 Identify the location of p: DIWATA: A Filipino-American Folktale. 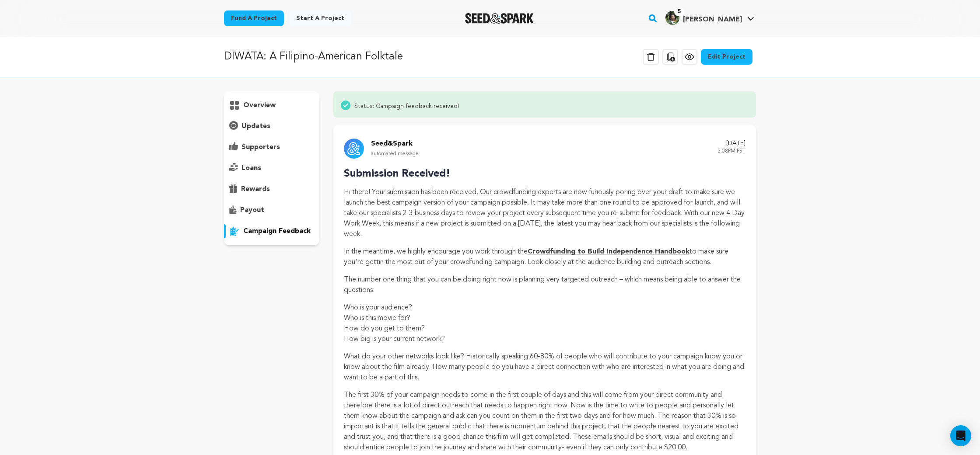
(313, 57).